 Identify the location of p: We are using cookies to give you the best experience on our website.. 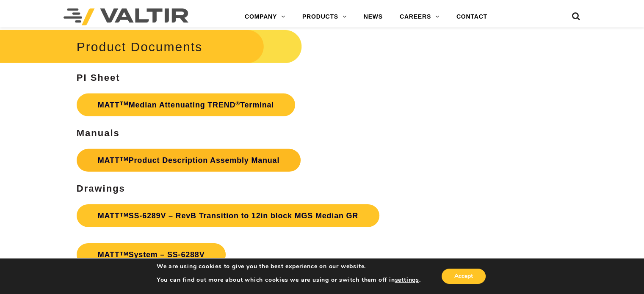
(289, 266).